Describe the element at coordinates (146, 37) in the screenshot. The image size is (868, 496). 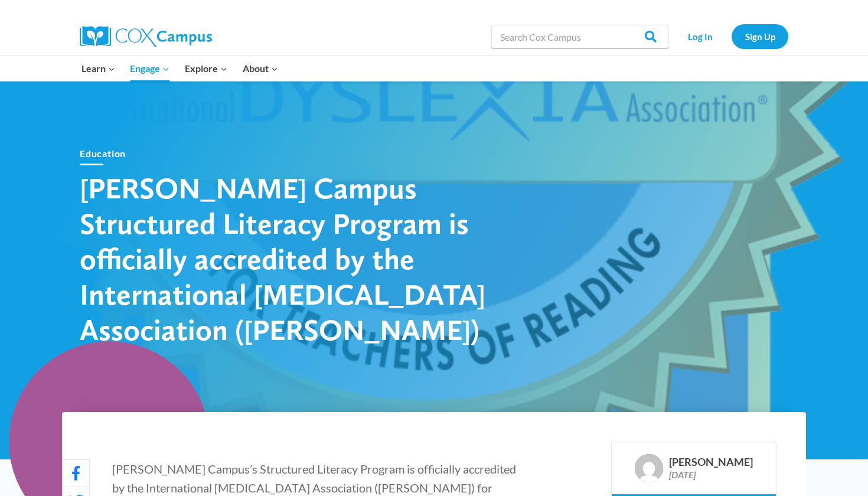
I see `img: Cox Campus` at that location.